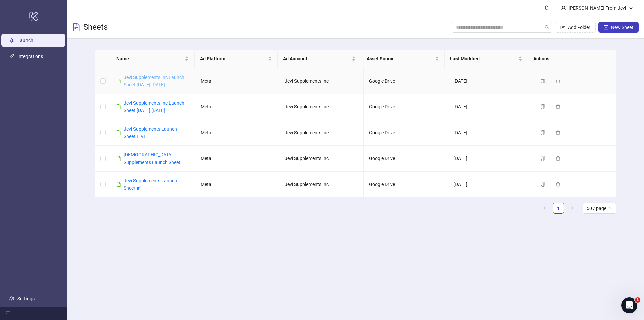 This screenshot has height=320, width=644. What do you see at coordinates (7, 313) in the screenshot?
I see `span: menu-fold` at bounding box center [7, 313].